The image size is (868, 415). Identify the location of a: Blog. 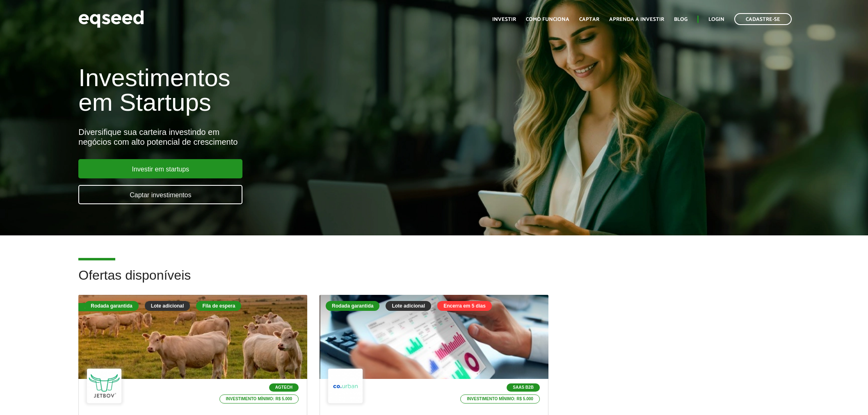
(680, 20).